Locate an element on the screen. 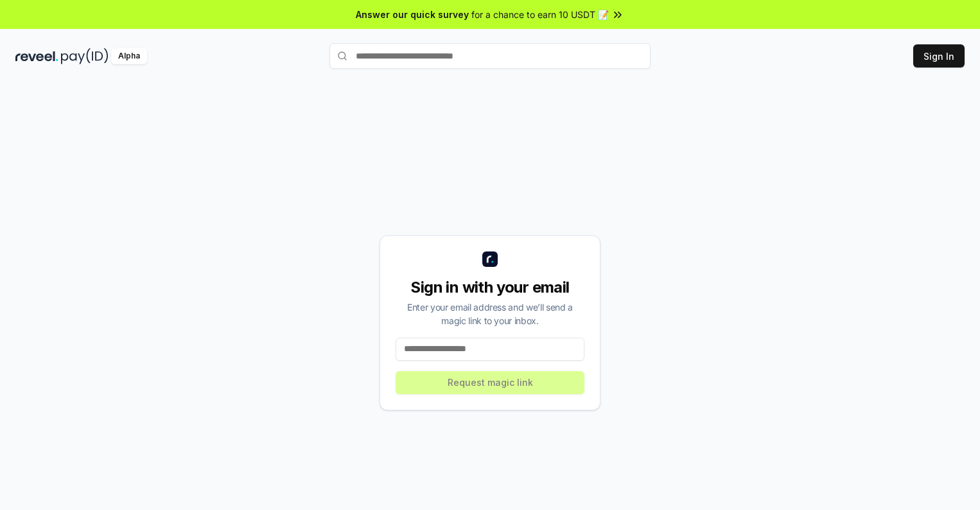 This screenshot has height=510, width=980. img: pay_id is located at coordinates (85, 56).